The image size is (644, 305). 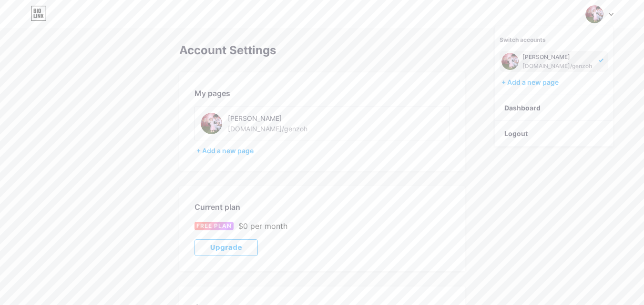 What do you see at coordinates (554, 134) in the screenshot?
I see `li: Logout` at bounding box center [554, 134].